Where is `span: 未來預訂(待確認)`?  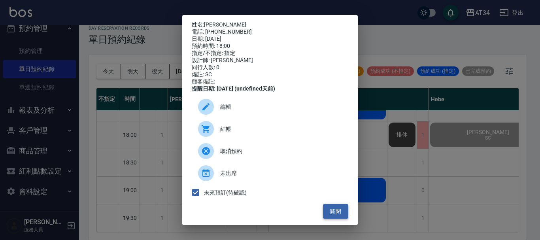 span: 未來預訂(待確認) is located at coordinates (225, 192).